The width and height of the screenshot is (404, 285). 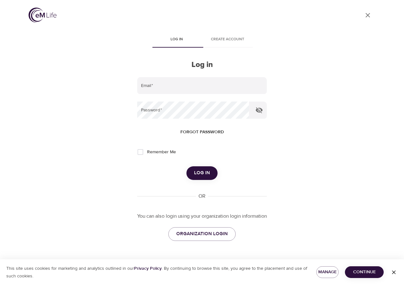 What do you see at coordinates (327, 272) in the screenshot?
I see `span: Manage` at bounding box center [327, 272].